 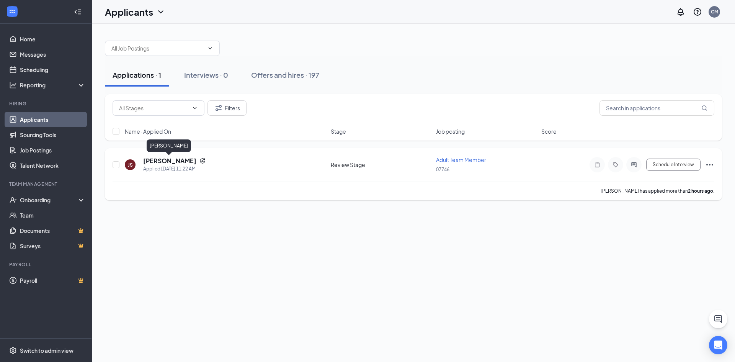 I want to click on div: CM, so click(x=715, y=11).